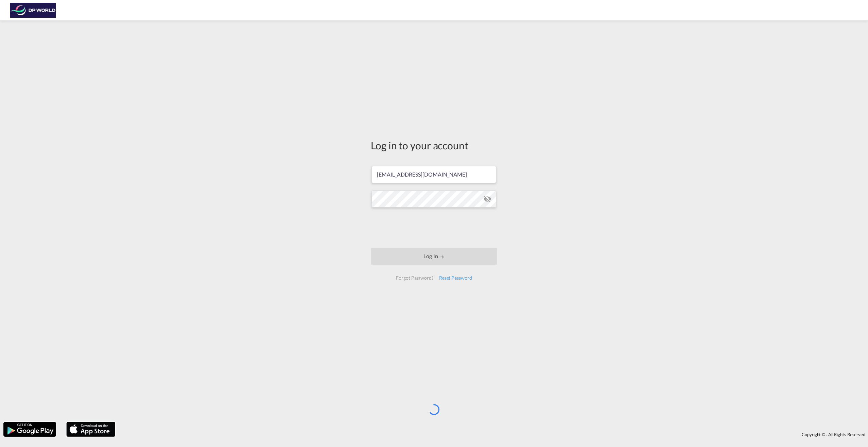  What do you see at coordinates (30, 429) in the screenshot?
I see `img: google.png` at bounding box center [30, 429].